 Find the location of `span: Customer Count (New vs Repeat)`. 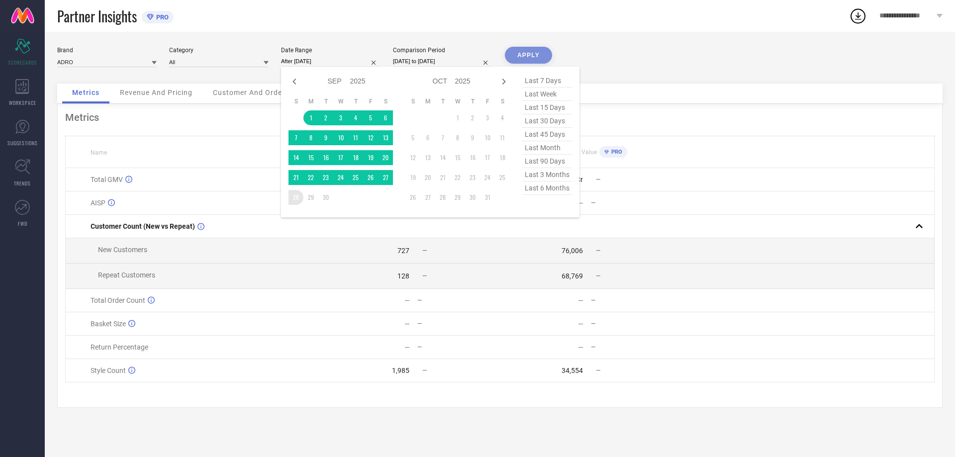

span: Customer Count (New vs Repeat) is located at coordinates (143, 226).